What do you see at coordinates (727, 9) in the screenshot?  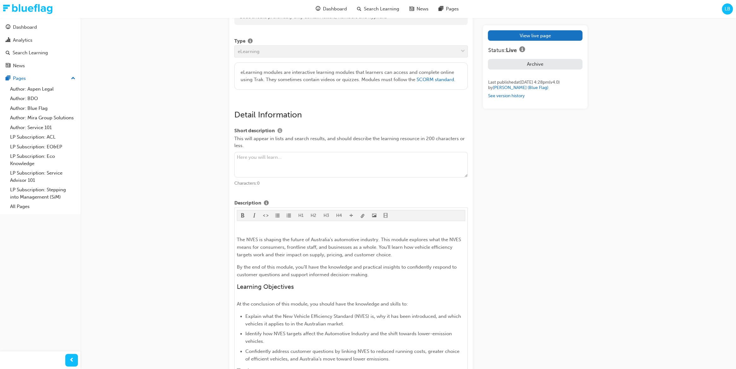 I see `button: LB` at bounding box center [727, 9].